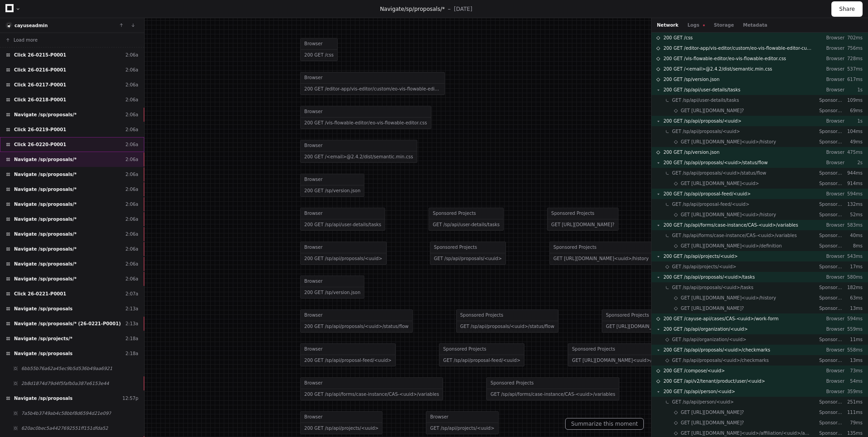 This screenshot has height=437, width=868. What do you see at coordinates (25, 40) in the screenshot?
I see `span: Load more` at bounding box center [25, 40].